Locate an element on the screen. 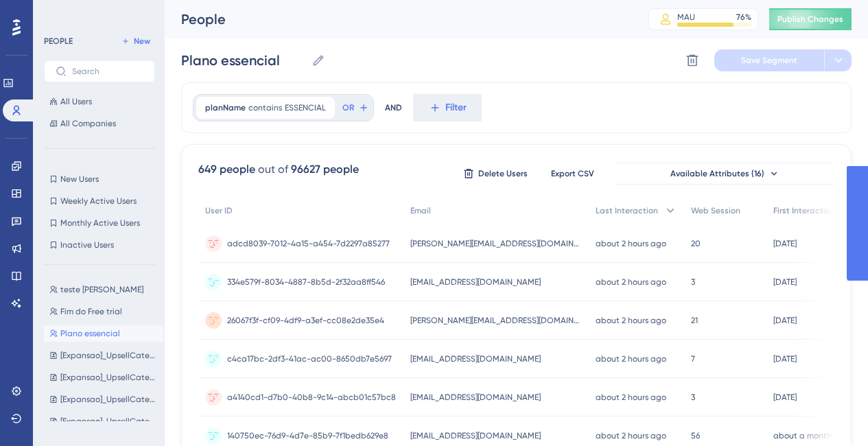  button: Filter is located at coordinates (447, 108).